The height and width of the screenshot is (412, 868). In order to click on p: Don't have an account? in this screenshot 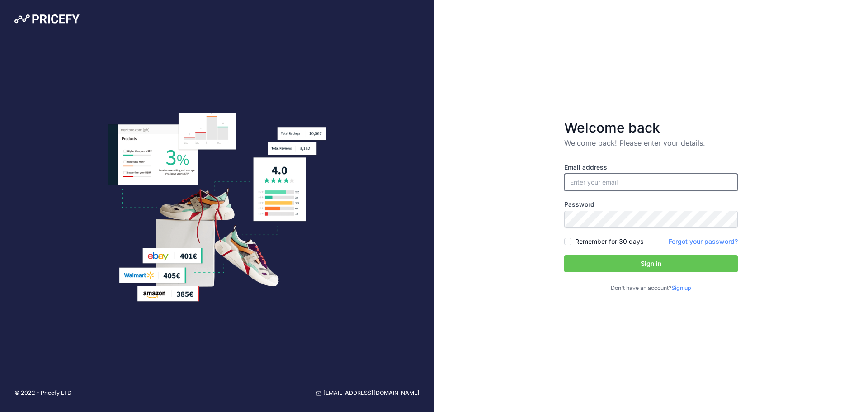, I will do `click(651, 287)`.